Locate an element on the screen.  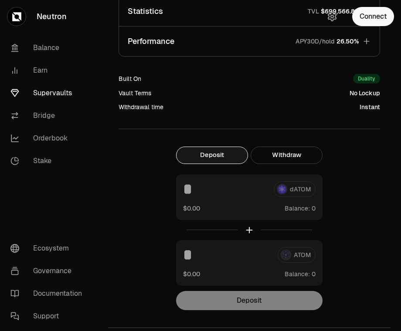
a: Ecosystem is located at coordinates (49, 249).